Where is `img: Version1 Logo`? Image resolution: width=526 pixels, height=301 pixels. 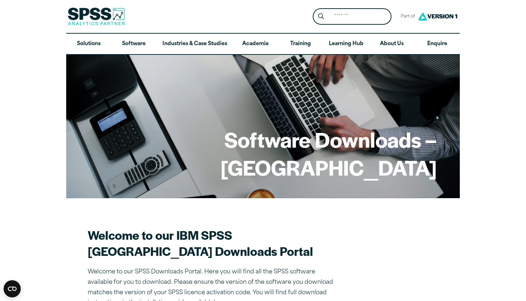 img: Version1 Logo is located at coordinates (438, 16).